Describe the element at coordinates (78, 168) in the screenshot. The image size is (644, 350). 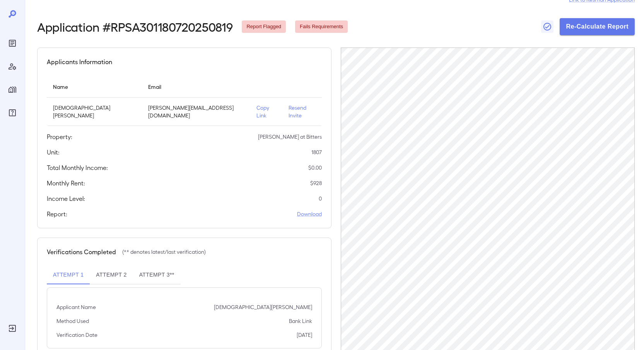
I see `h5: Total Monthly Income:` at that location.